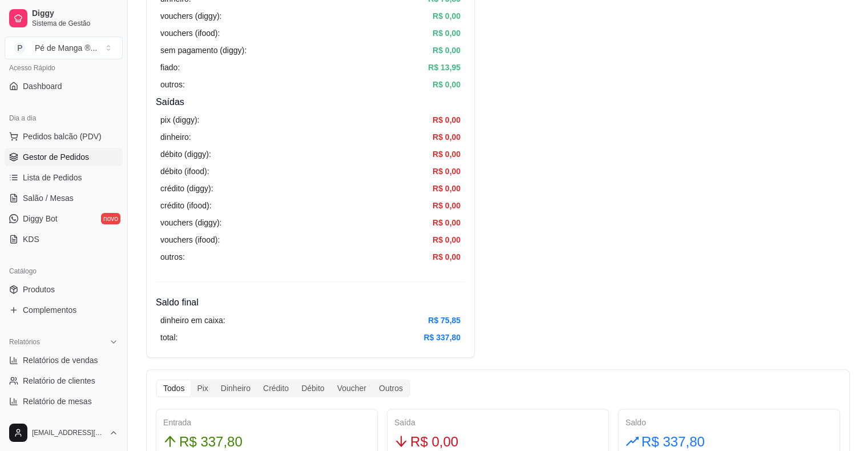 Image resolution: width=868 pixels, height=451 pixels. Describe the element at coordinates (75, 23) in the screenshot. I see `span: Sistema de Gestão` at that location.